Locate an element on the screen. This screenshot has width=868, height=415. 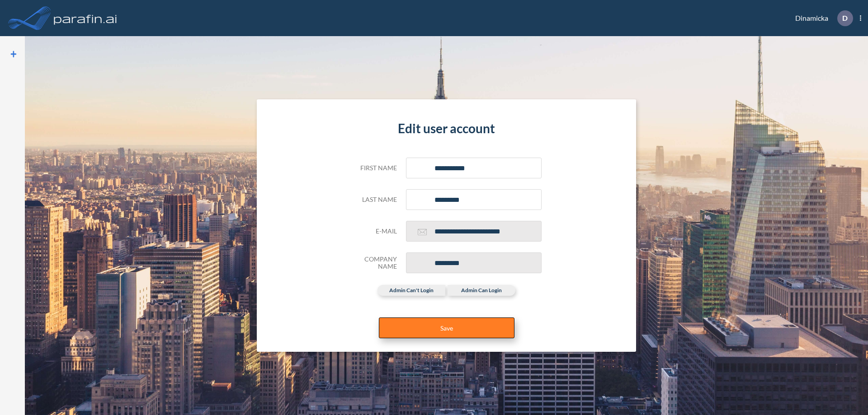
img: logo is located at coordinates (85, 18).